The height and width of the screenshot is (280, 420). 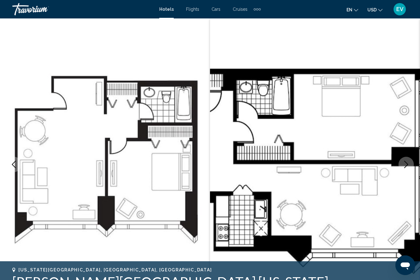 What do you see at coordinates (257, 9) in the screenshot?
I see `button: Extra navigation items` at bounding box center [257, 9].